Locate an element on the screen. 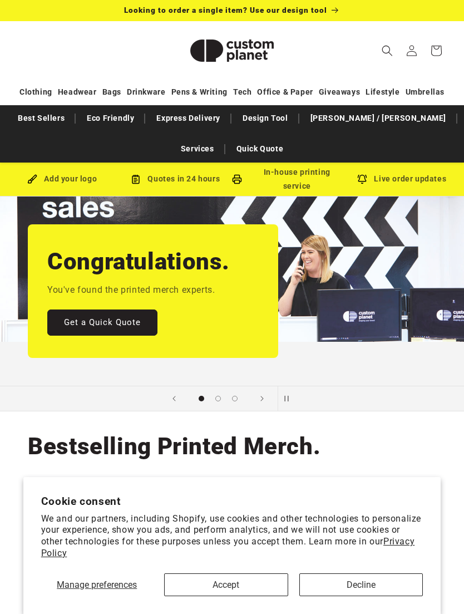  a: Best Sellers is located at coordinates (41, 118).